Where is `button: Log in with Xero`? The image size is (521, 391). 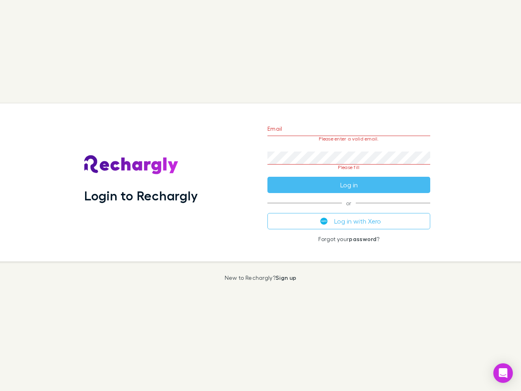 button: Log in with Xero is located at coordinates (349, 221).